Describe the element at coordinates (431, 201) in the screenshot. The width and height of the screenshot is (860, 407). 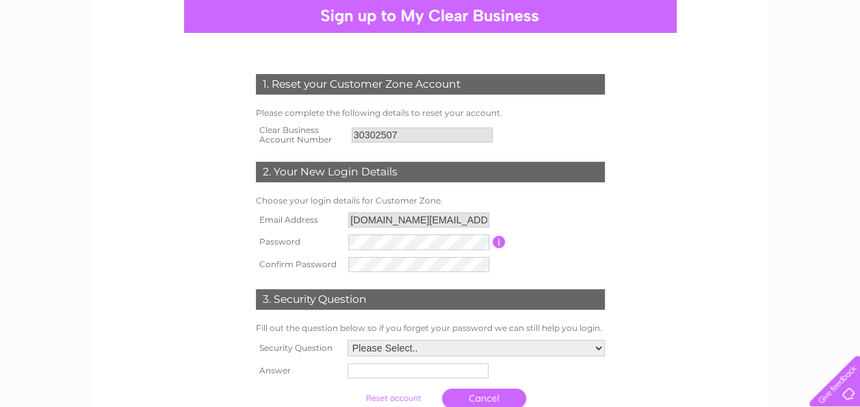
I see `td: Choose your login details for Customer Zone.` at that location.